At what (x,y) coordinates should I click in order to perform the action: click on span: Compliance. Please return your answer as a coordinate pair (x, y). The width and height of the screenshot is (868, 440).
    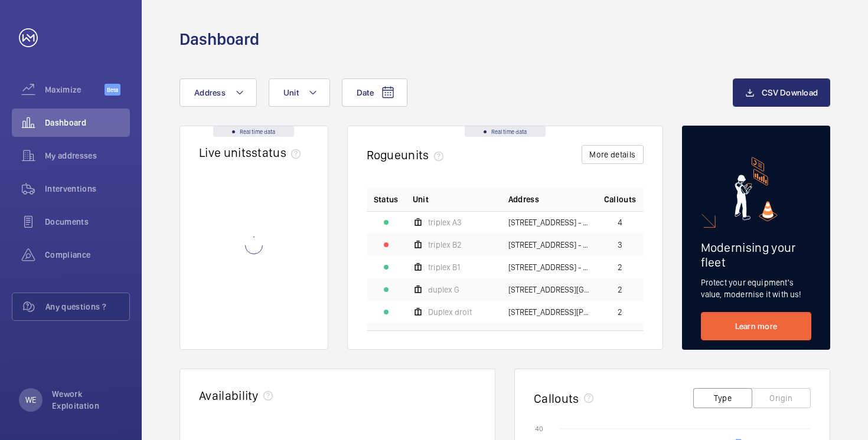
    Looking at the image, I should click on (87, 255).